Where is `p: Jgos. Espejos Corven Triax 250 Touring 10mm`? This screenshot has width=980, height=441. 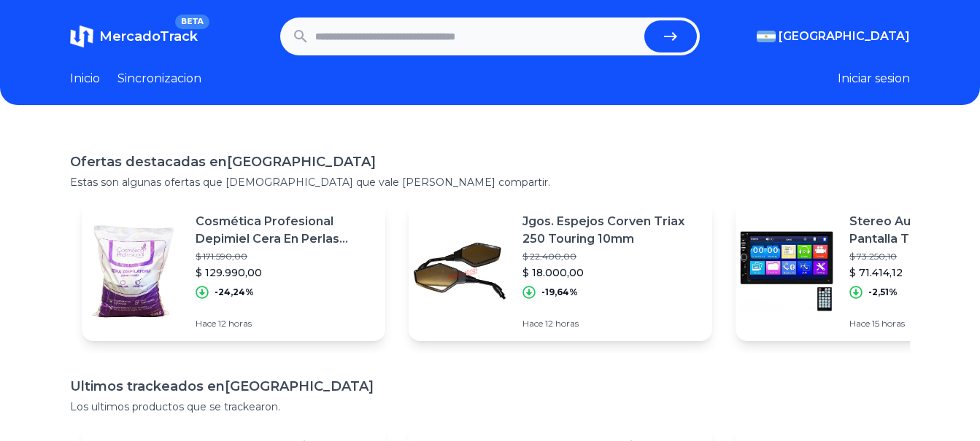
p: Jgos. Espejos Corven Triax 250 Touring 10mm is located at coordinates (611, 231).